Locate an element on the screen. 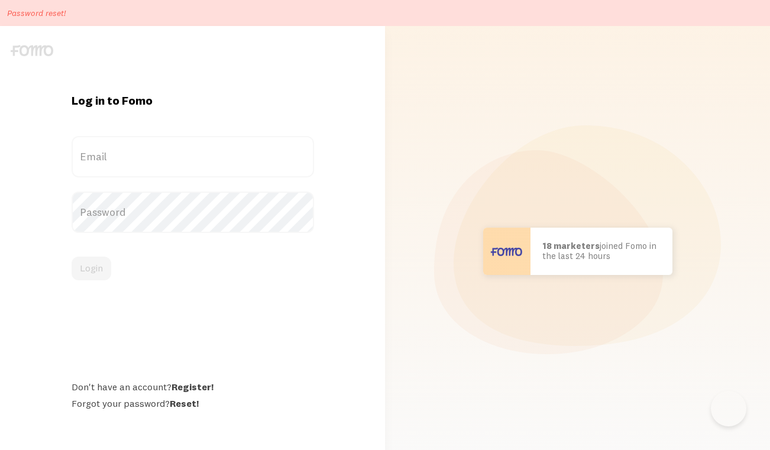 This screenshot has height=450, width=770. p: joined Fomo in the last 24 hours is located at coordinates (602, 251).